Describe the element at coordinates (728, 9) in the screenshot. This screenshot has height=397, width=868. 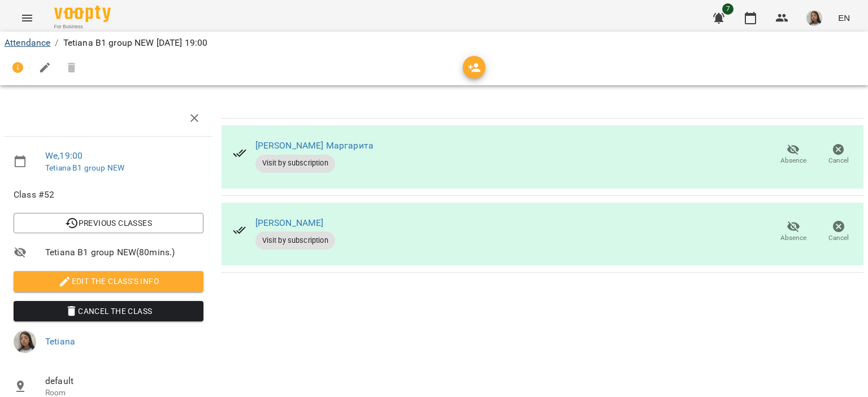
I see `span: 7` at that location.